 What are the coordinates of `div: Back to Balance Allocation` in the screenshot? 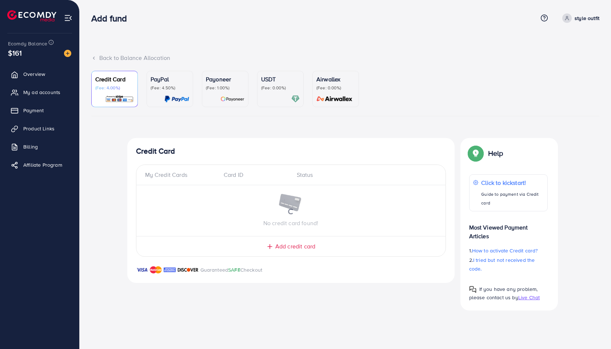 It's located at (345, 58).